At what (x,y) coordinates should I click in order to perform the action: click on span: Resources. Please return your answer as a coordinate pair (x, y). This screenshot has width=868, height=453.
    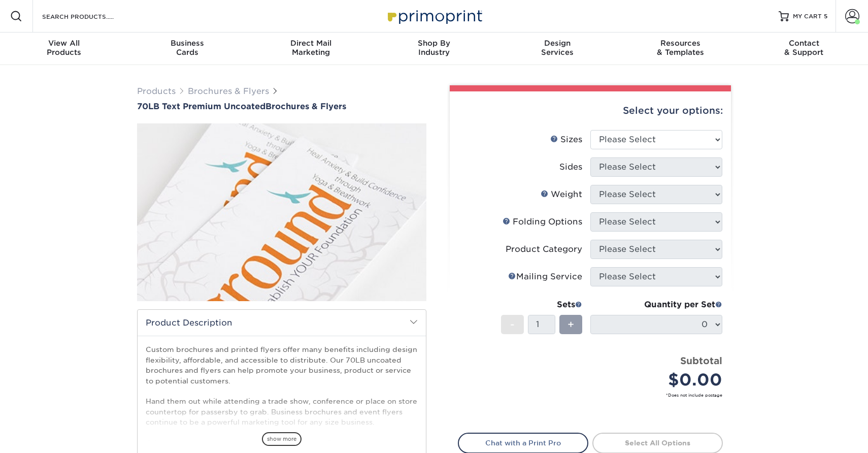
    Looking at the image, I should click on (680, 43).